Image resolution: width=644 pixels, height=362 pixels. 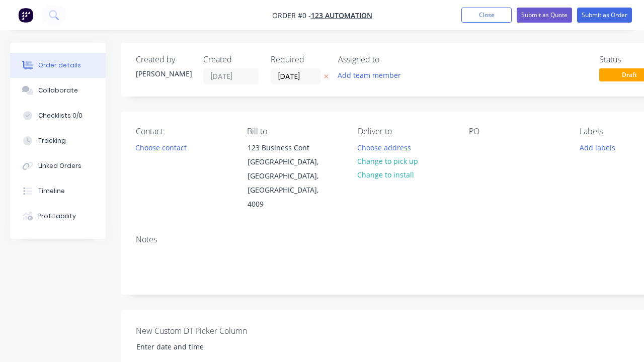 What do you see at coordinates (161, 147) in the screenshot?
I see `button: Choose contact` at bounding box center [161, 147].